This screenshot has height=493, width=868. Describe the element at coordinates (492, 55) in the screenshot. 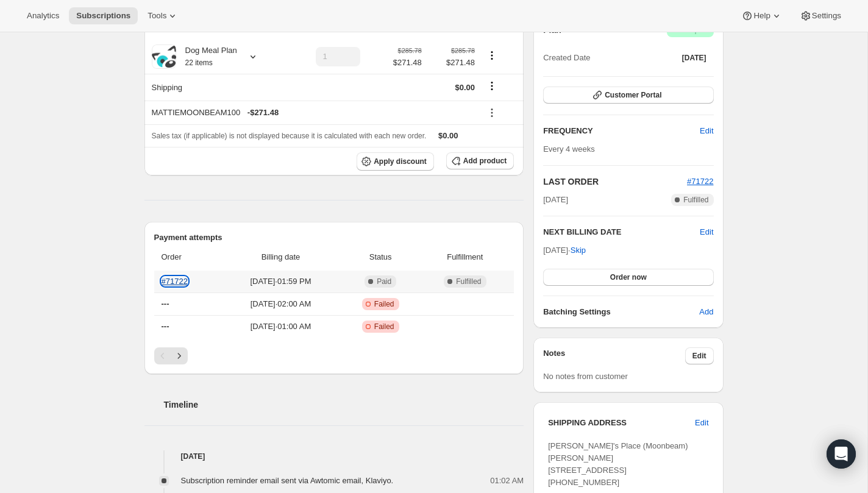

I see `button: Product actions` at that location.